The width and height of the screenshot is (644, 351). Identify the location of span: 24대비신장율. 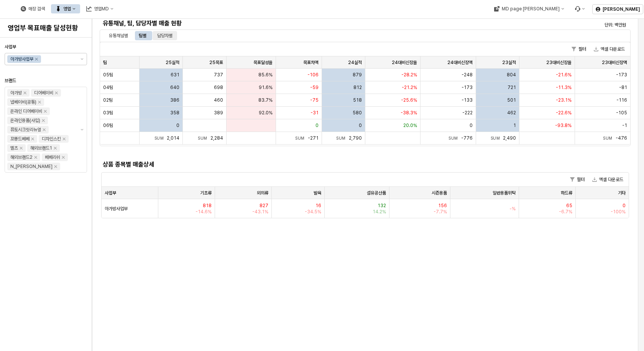
(405, 63).